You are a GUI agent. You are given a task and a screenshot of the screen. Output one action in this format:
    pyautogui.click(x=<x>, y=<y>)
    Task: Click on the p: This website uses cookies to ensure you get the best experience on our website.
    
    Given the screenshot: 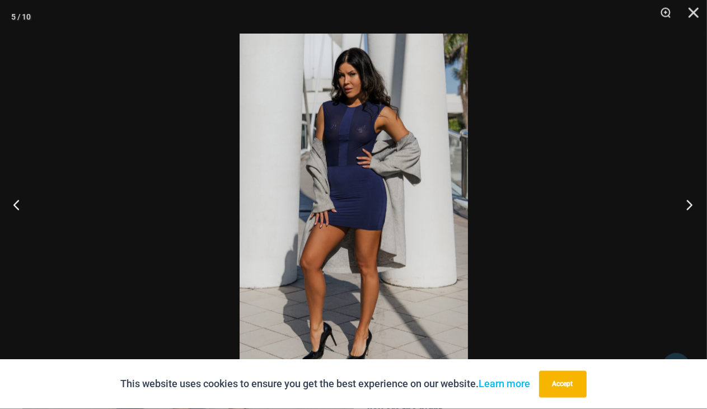 What is the action you would take?
    pyautogui.click(x=326, y=385)
    